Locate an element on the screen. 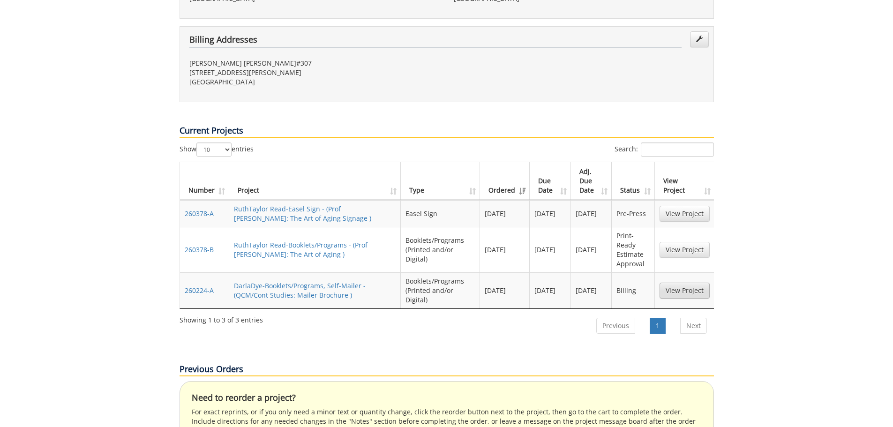 The image size is (893, 427). a: 260378-B is located at coordinates (199, 249).